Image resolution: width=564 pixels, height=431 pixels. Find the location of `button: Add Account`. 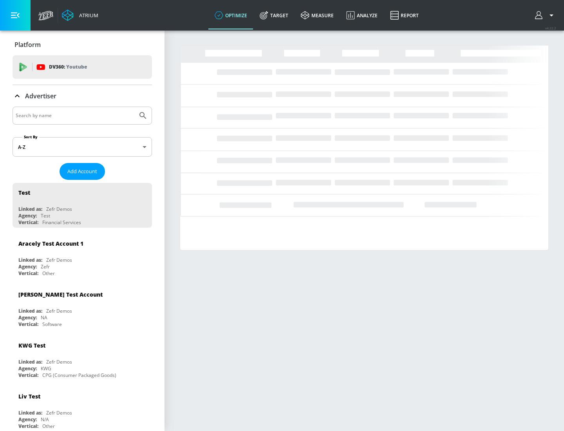

button: Add Account is located at coordinates (82, 171).